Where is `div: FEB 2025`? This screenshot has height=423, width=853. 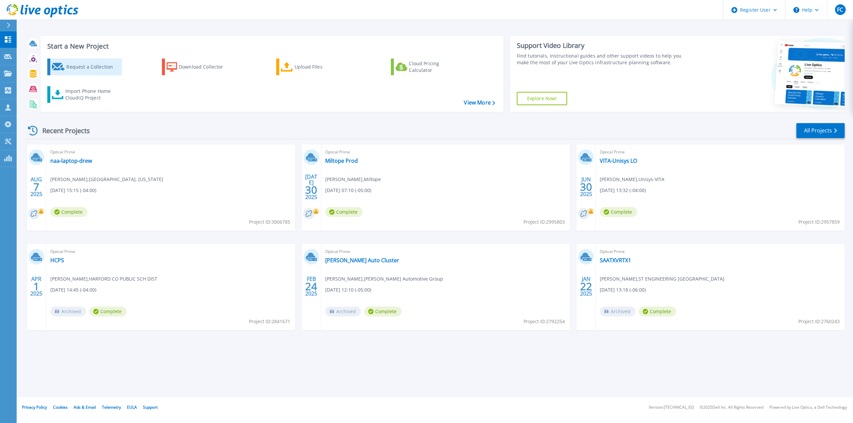 div: FEB 2025 is located at coordinates (311, 287).